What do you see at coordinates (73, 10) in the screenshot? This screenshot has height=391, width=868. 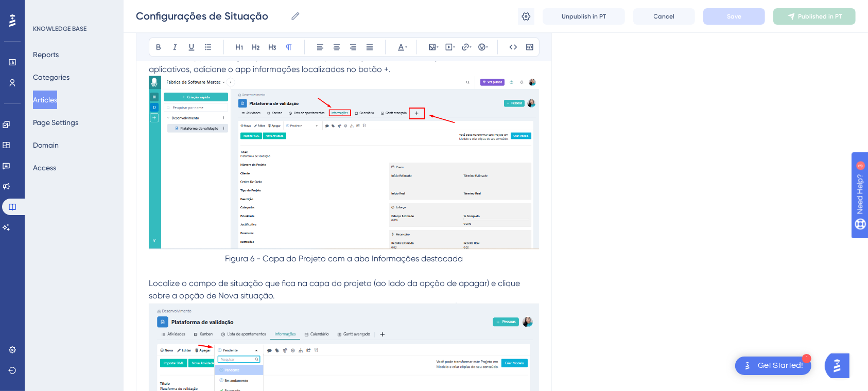 I see `div: 3` at bounding box center [73, 10].